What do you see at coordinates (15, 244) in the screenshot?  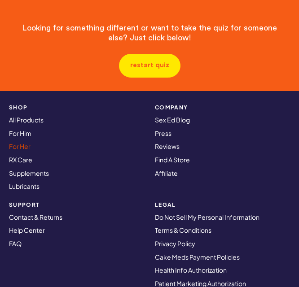 I see `a: FAQ` at bounding box center [15, 244].